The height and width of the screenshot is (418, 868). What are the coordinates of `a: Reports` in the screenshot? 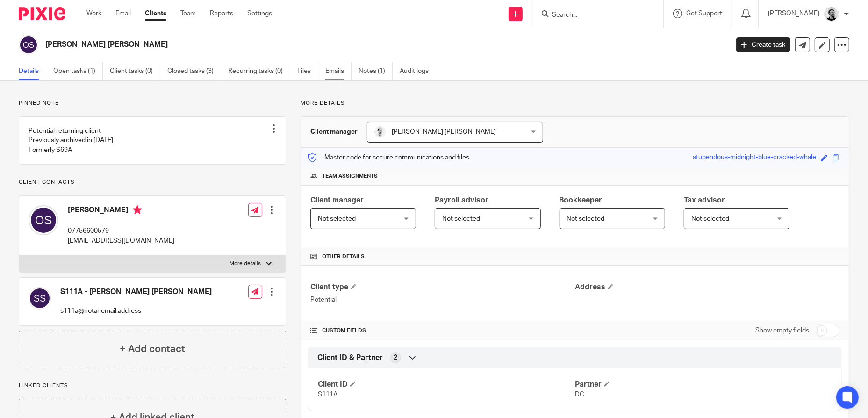 It's located at (222, 14).